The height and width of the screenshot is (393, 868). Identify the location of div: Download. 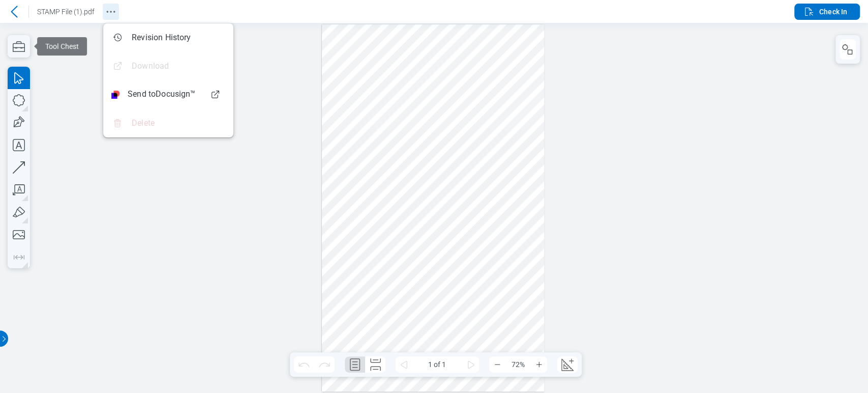
(140, 66).